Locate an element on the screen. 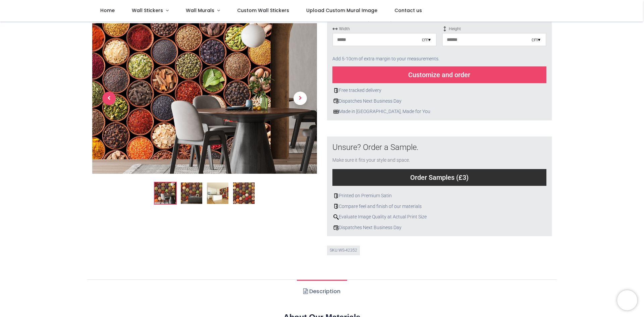 The image size is (644, 317). span: Height is located at coordinates (494, 29).